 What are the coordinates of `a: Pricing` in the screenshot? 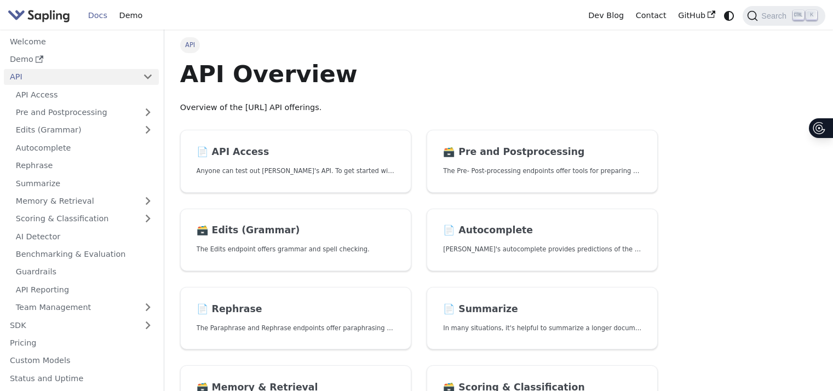 It's located at (81, 343).